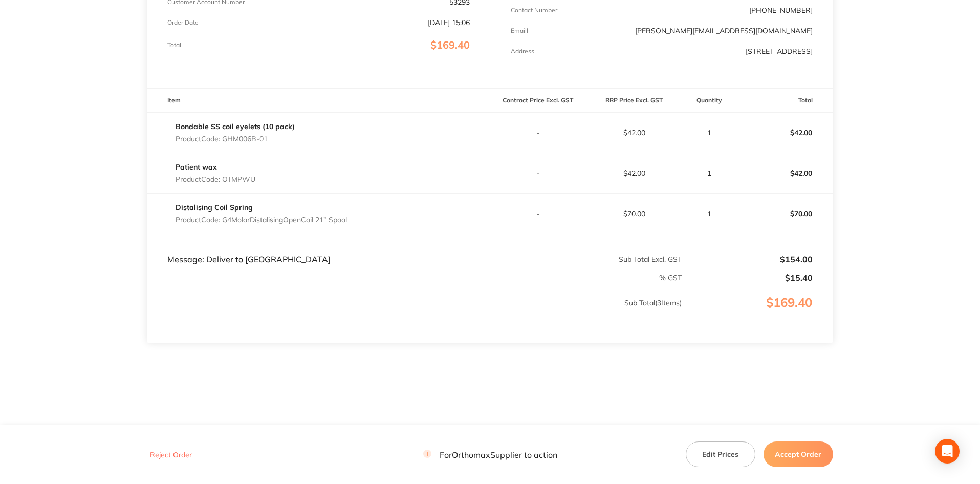 The width and height of the screenshot is (980, 484). What do you see at coordinates (534, 10) in the screenshot?
I see `p: Contact Number` at bounding box center [534, 10].